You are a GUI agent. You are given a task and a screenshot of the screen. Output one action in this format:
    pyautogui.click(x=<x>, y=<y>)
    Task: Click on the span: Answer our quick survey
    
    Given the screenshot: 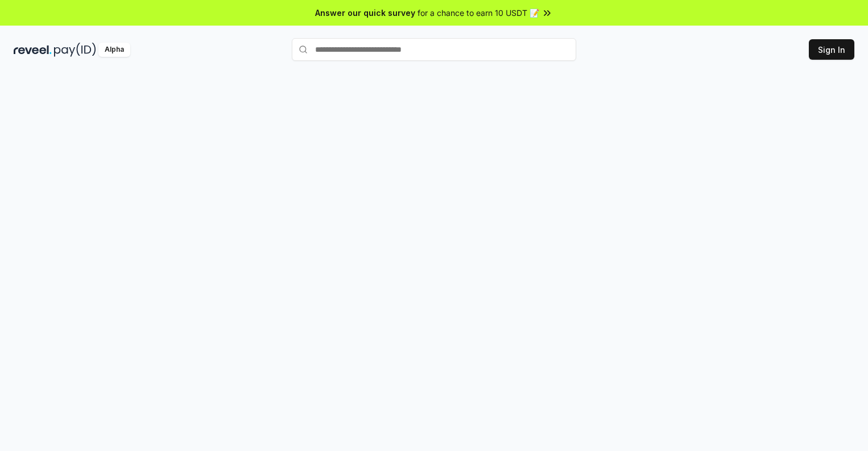 What is the action you would take?
    pyautogui.click(x=366, y=13)
    